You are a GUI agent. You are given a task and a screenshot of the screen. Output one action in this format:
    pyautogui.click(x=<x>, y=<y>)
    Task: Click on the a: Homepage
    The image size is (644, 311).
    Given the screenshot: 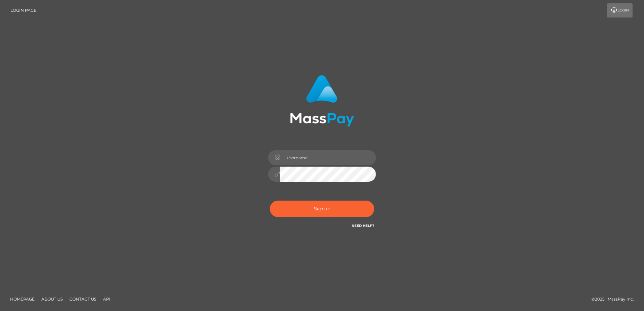 What is the action you would take?
    pyautogui.click(x=22, y=299)
    